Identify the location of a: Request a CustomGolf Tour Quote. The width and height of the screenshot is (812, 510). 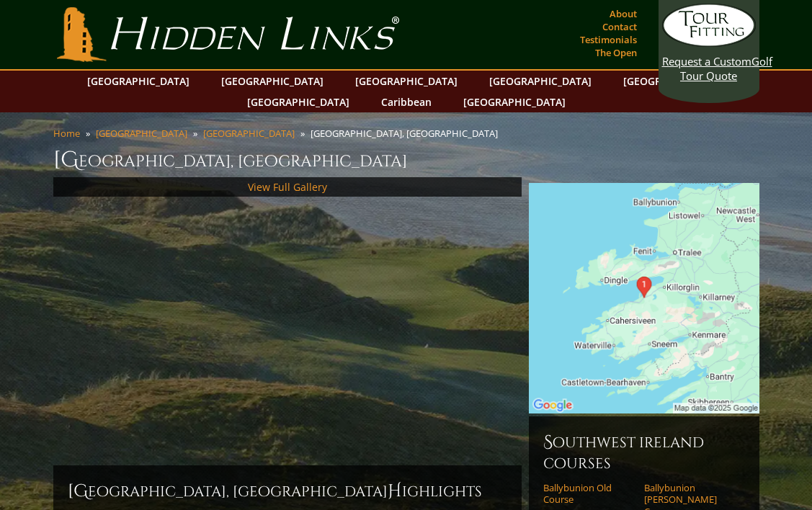
(709, 44).